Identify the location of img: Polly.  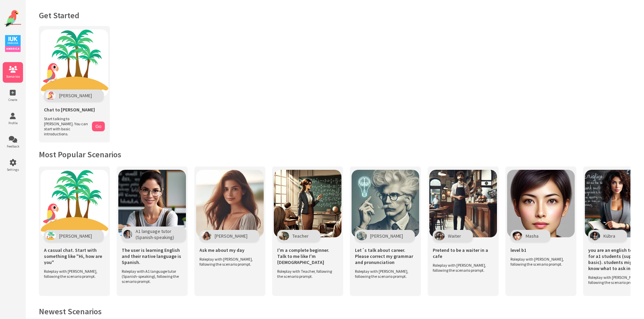
(51, 96).